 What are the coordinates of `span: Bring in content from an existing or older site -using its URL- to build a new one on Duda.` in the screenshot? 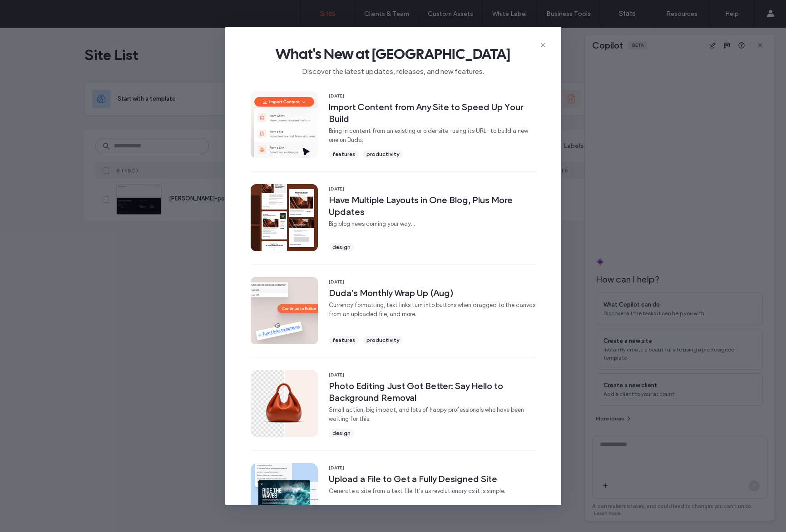 It's located at (432, 136).